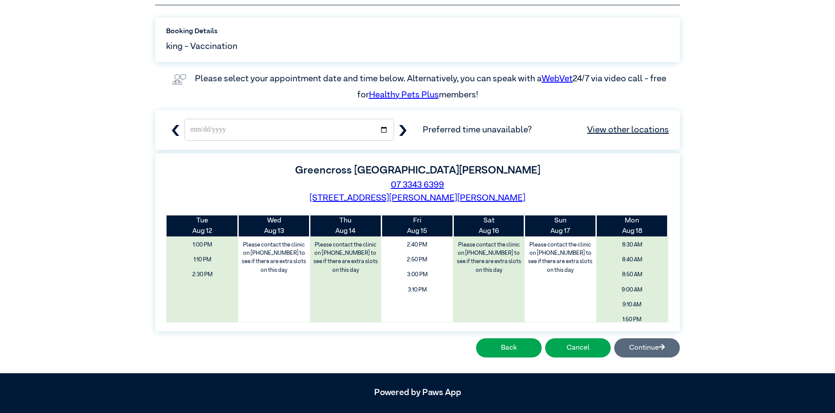  What do you see at coordinates (418, 185) in the screenshot?
I see `span: 07 3343 6399` at bounding box center [418, 185].